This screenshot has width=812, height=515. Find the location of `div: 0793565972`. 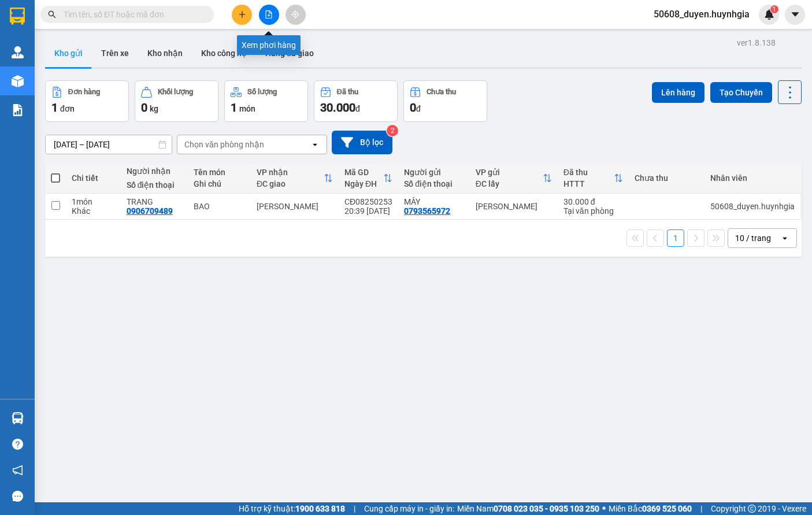

div: 0793565972 is located at coordinates (427, 211).